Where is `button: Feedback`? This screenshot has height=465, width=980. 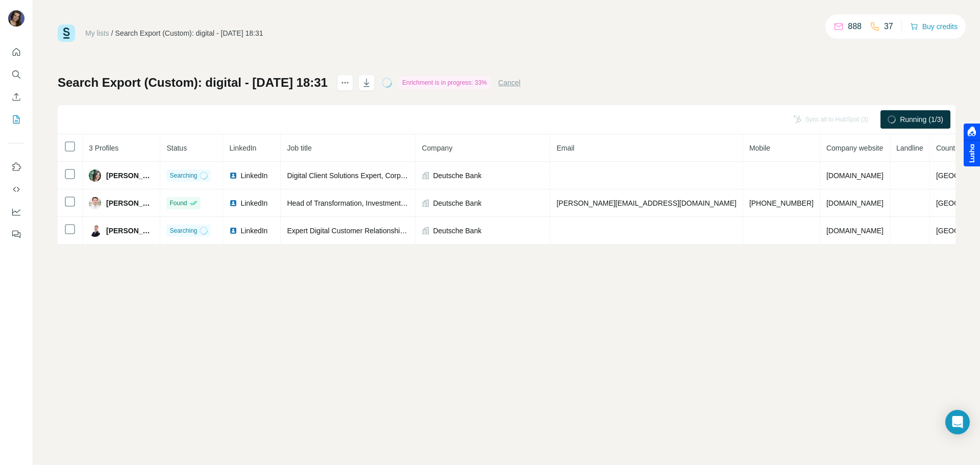 button: Feedback is located at coordinates (16, 234).